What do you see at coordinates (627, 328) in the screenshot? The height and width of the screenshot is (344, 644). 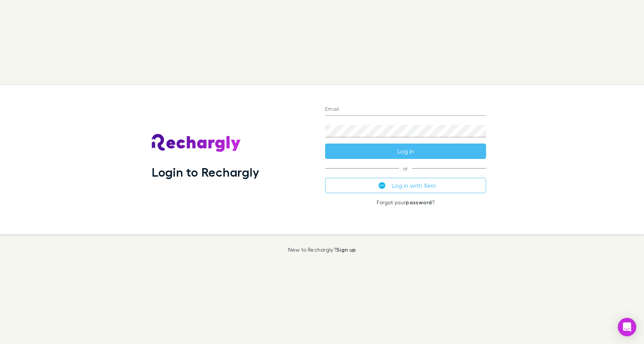 I see `div: Open Intercom Messenger` at bounding box center [627, 328].